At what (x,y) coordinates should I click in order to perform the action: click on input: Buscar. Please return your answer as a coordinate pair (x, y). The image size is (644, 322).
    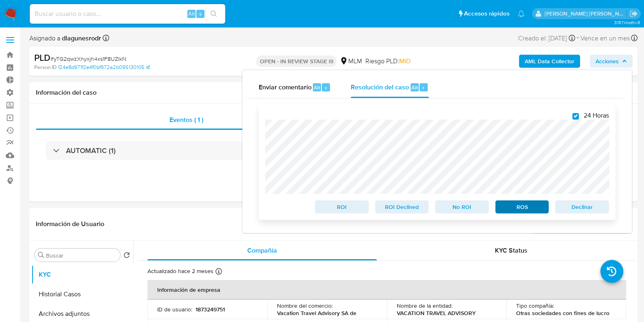
    Looking at the image, I should click on (81, 255).